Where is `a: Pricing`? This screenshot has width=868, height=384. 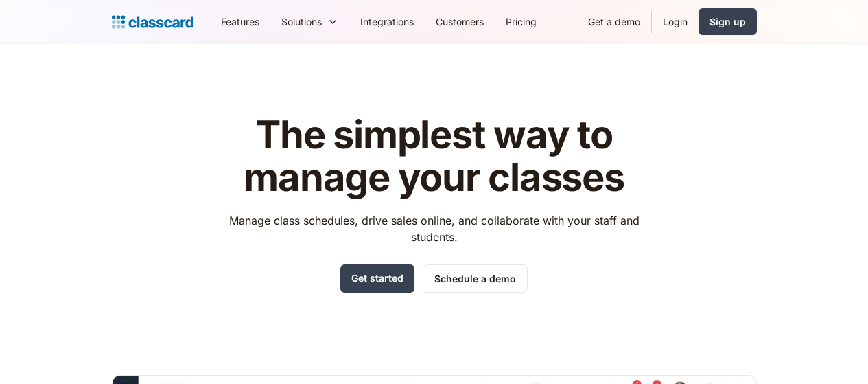 a: Pricing is located at coordinates (521, 22).